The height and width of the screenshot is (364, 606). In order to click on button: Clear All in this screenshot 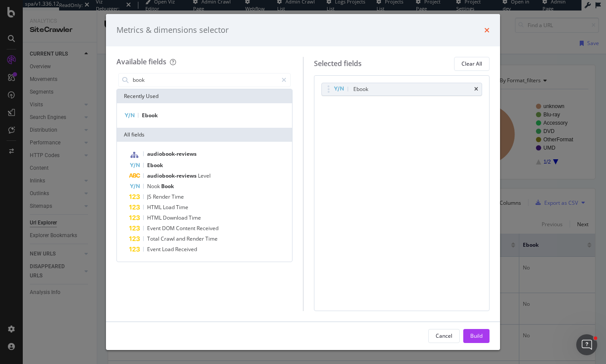, I will do `click(472, 64)`.